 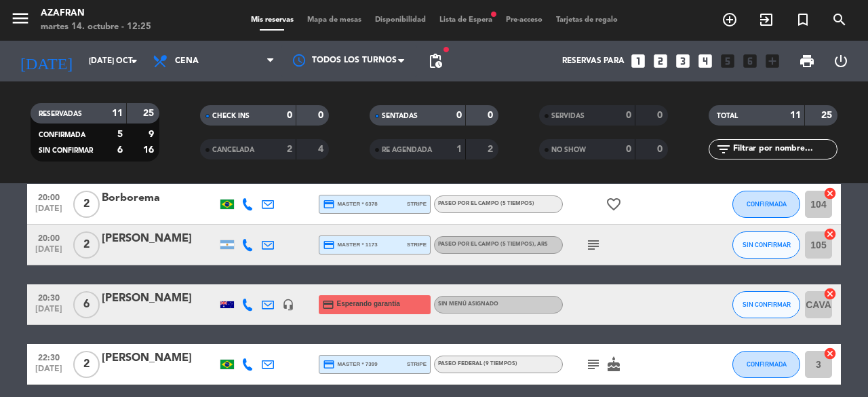 What do you see at coordinates (350, 204) in the screenshot?
I see `span: master * 6378` at bounding box center [350, 204].